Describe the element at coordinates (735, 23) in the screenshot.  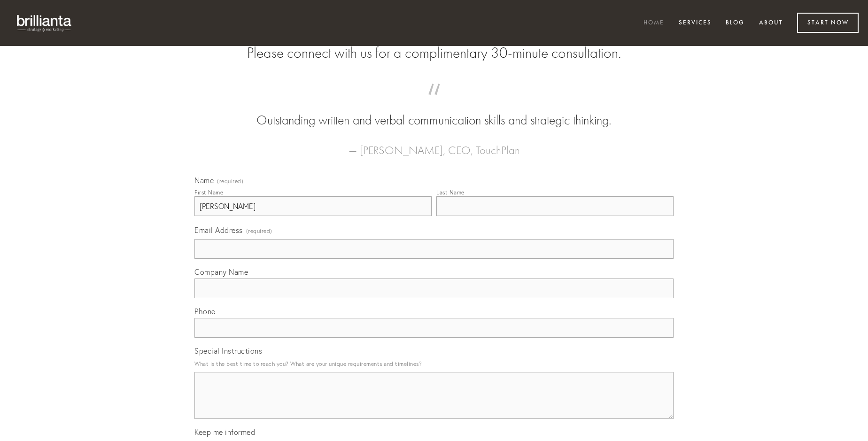
I see `a: Blog` at that location.